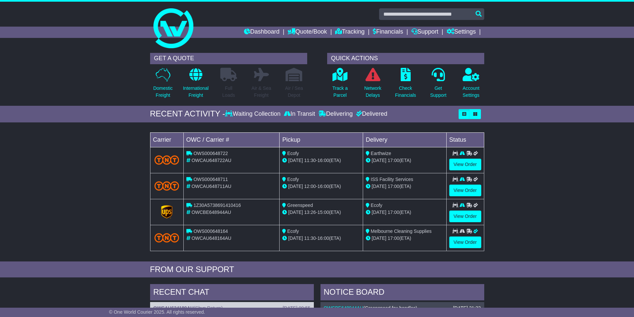  I want to click on span: OWCAU648722AU, so click(211, 160).